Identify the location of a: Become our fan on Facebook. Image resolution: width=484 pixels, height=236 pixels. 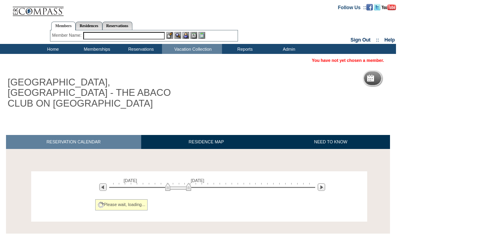
(370, 7).